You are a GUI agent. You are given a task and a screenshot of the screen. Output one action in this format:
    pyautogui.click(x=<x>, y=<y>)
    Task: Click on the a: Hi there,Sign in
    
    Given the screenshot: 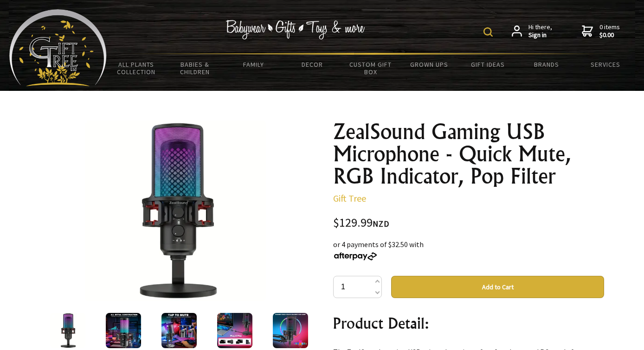 What is the action you would take?
    pyautogui.click(x=532, y=31)
    